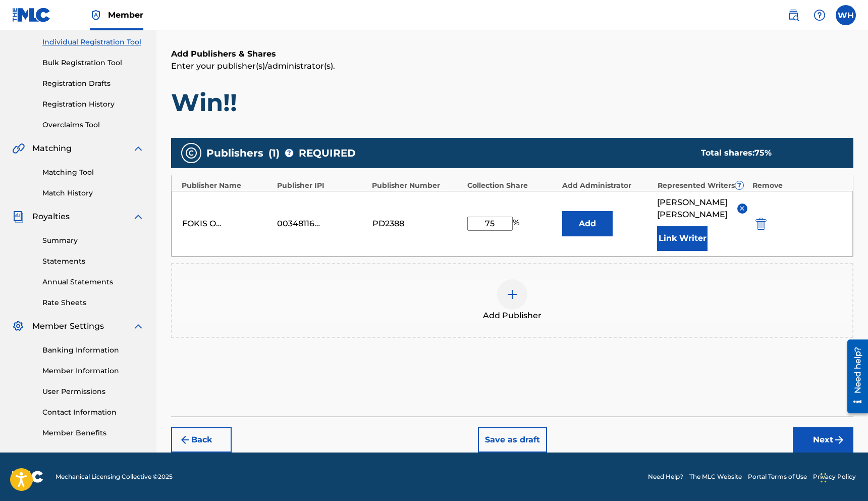 The height and width of the screenshot is (501, 868). I want to click on div: User Menu, so click(846, 15).